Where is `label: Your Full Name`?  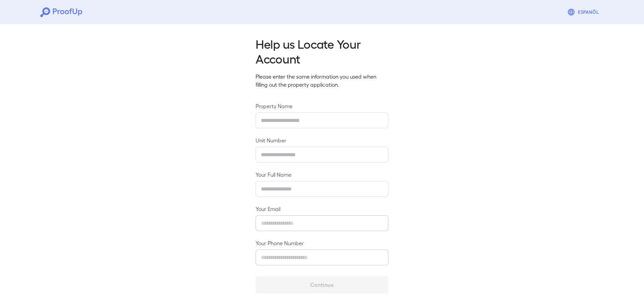
label: Your Full Name is located at coordinates (322, 174).